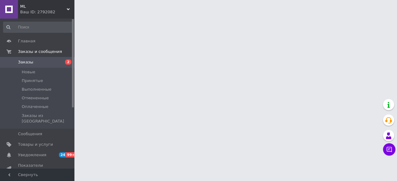 The width and height of the screenshot is (397, 181). What do you see at coordinates (389, 150) in the screenshot?
I see `button: Чат с покупателем` at bounding box center [389, 150].